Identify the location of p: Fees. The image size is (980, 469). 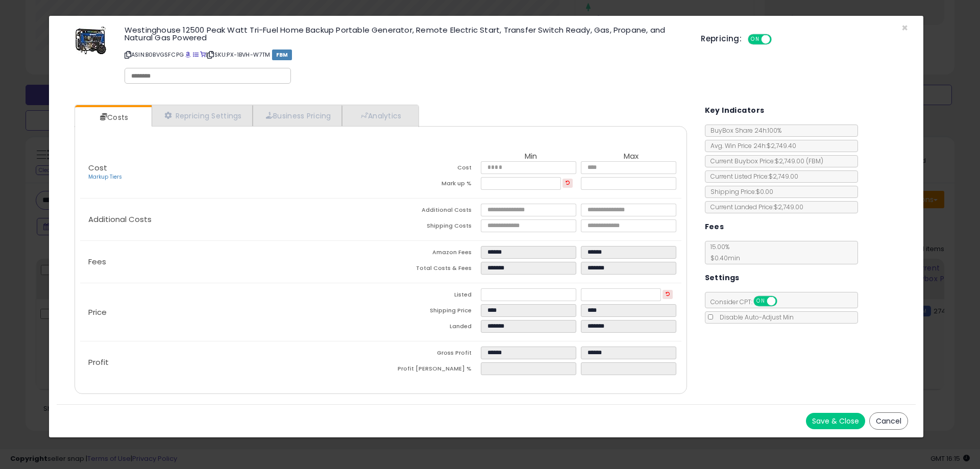
(230, 262).